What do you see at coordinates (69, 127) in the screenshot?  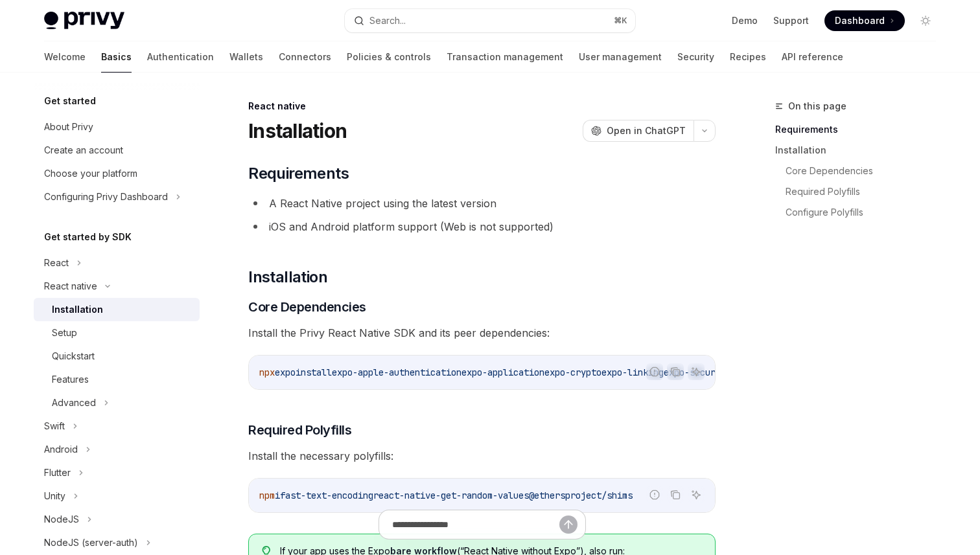 I see `div: About Privy` at bounding box center [69, 127].